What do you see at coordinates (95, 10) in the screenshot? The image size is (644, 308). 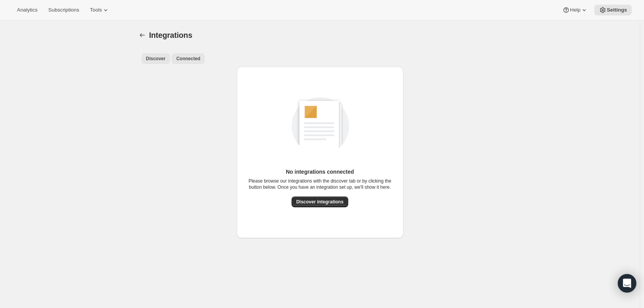 I see `span: Tools` at bounding box center [95, 10].